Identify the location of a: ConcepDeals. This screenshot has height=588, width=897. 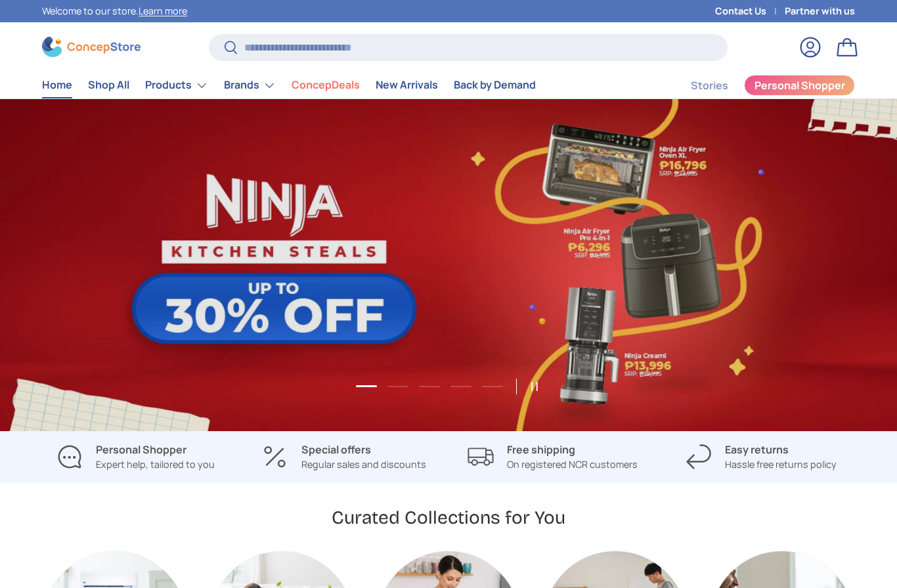
(325, 85).